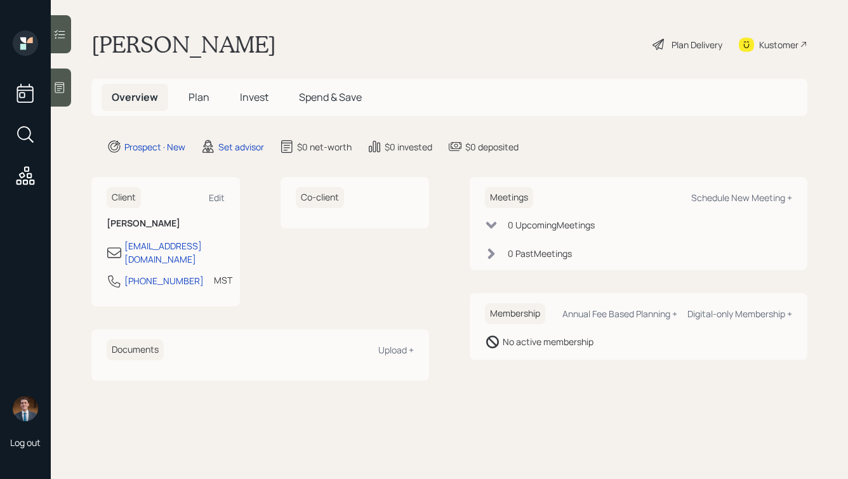  What do you see at coordinates (492, 147) in the screenshot?
I see `div: $0 deposited` at bounding box center [492, 147].